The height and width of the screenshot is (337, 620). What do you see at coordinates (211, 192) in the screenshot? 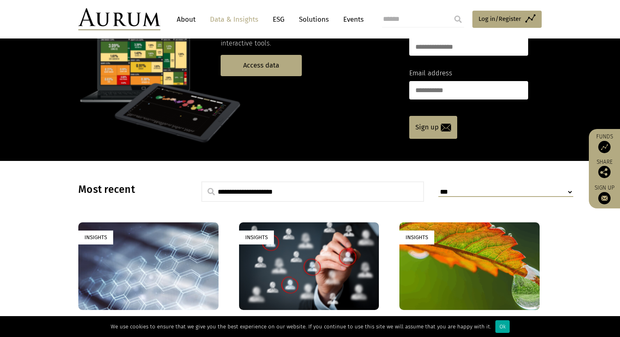
I see `img: search.svg` at bounding box center [211, 192].